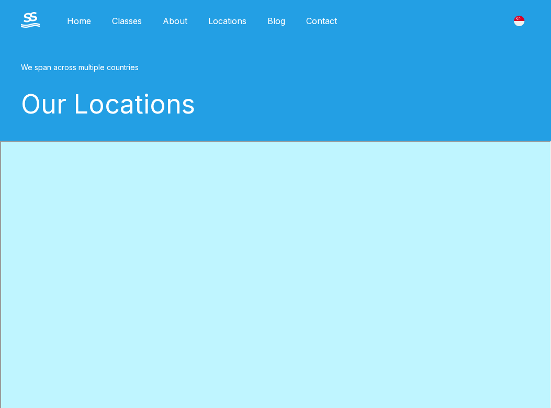 Image resolution: width=551 pixels, height=408 pixels. I want to click on div: We span across multiple countries, so click(275, 67).